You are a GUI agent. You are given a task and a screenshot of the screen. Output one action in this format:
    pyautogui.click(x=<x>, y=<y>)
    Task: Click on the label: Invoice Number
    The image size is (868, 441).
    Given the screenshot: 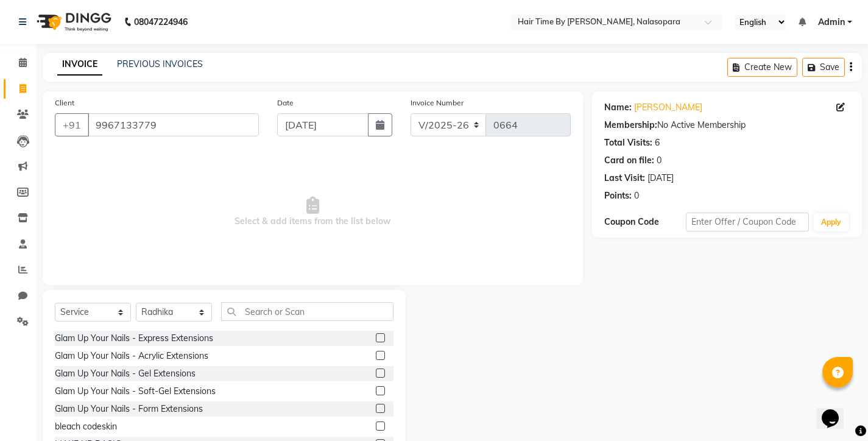 What is the action you would take?
    pyautogui.click(x=437, y=103)
    